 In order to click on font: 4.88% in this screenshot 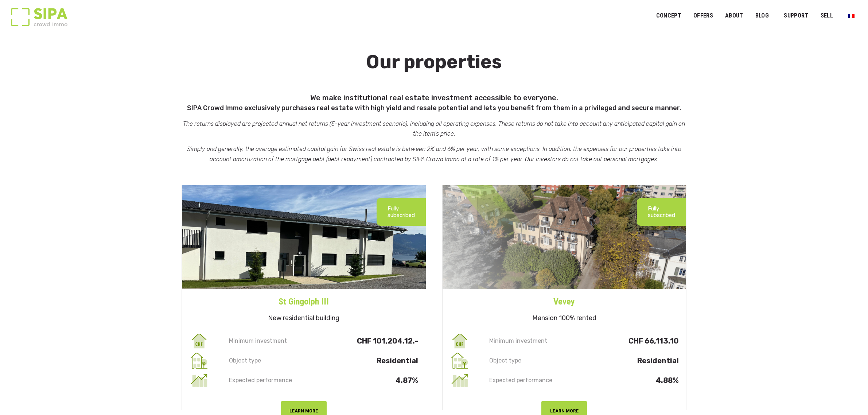, I will do `click(667, 380)`.